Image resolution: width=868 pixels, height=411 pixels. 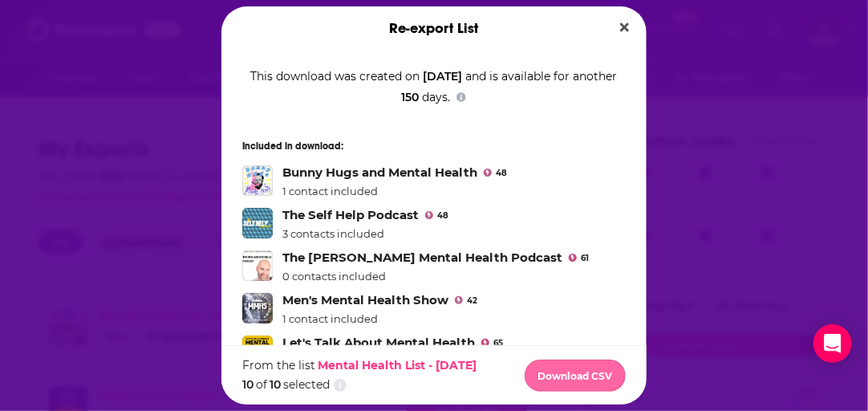 What do you see at coordinates (258, 180) in the screenshot?
I see `img: Bunny Hugs and Mental Health` at bounding box center [258, 180].